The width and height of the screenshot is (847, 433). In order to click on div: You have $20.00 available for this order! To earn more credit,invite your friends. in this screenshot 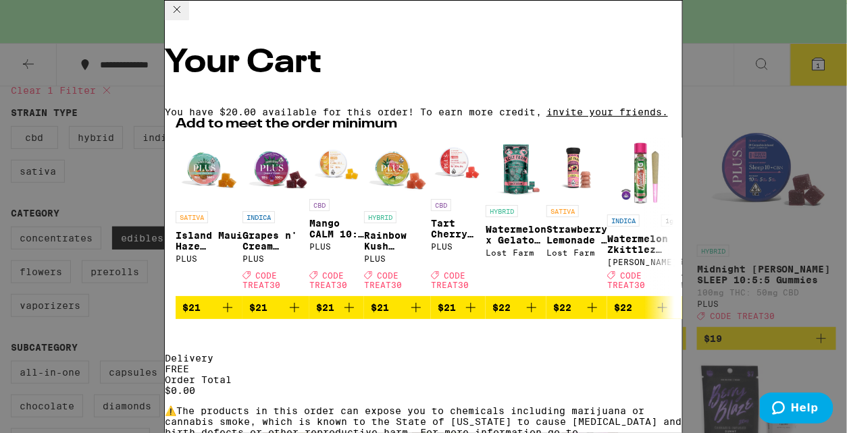, I will do `click(423, 112)`.